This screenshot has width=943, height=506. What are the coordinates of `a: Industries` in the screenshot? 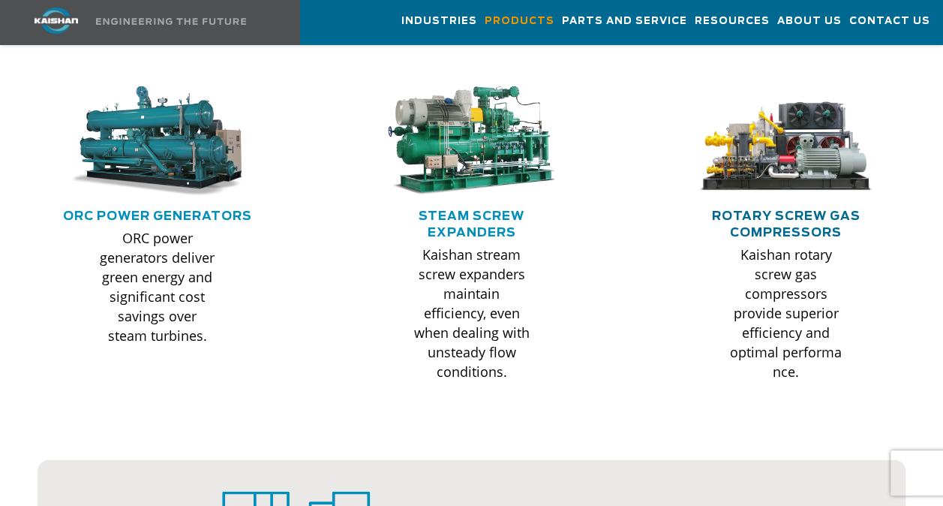 It's located at (439, 21).